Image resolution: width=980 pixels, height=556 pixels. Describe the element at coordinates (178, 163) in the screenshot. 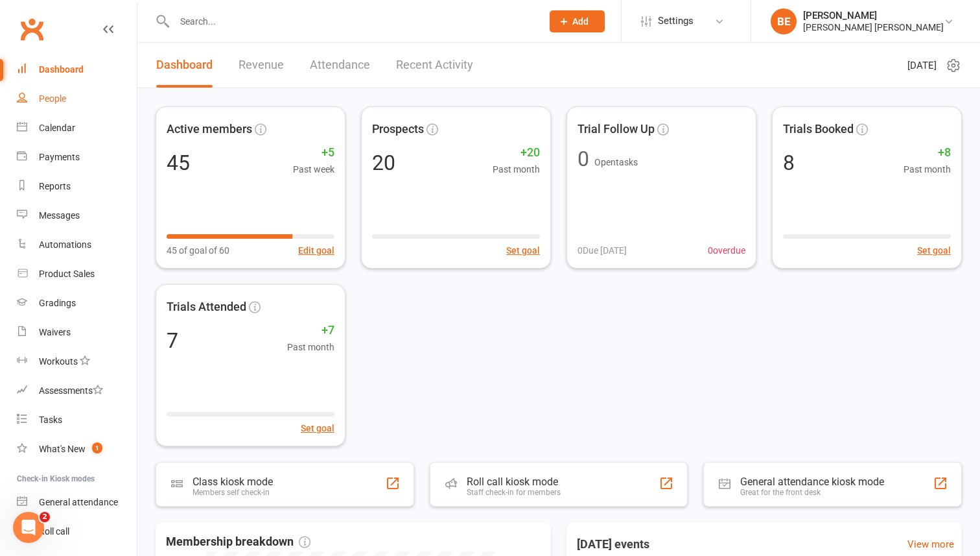

I see `div: 45` at that location.